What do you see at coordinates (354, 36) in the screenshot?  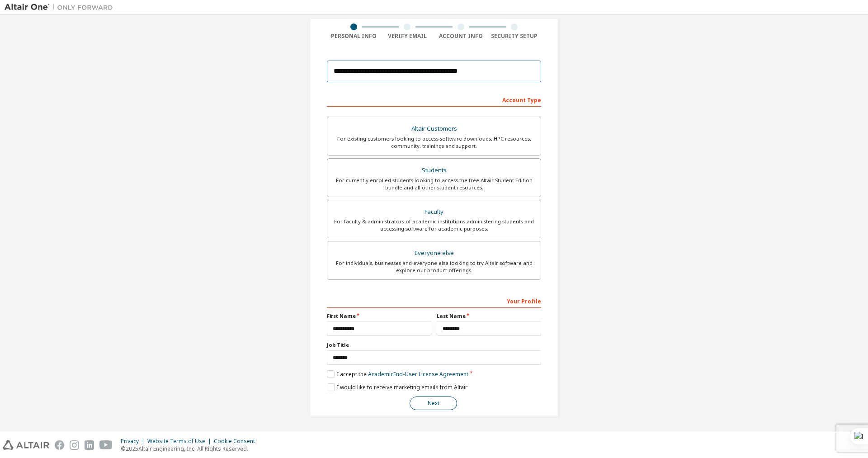 I see `div: Personal Info` at bounding box center [354, 36].